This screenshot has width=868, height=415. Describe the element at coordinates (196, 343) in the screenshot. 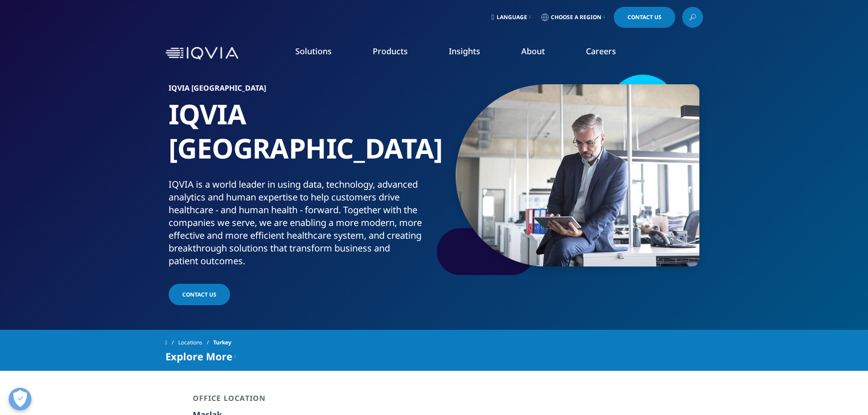

I see `a: Locations` at that location.